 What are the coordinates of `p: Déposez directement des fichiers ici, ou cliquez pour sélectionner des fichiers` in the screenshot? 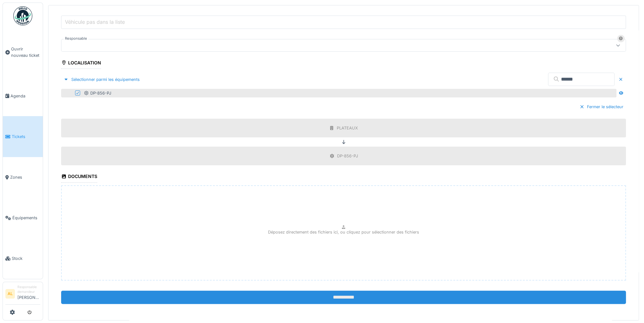 It's located at (344, 232).